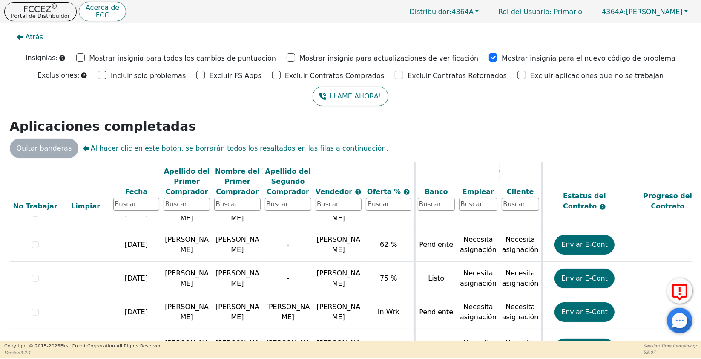  Describe the element at coordinates (389, 278) in the screenshot. I see `span: 75 %` at that location.